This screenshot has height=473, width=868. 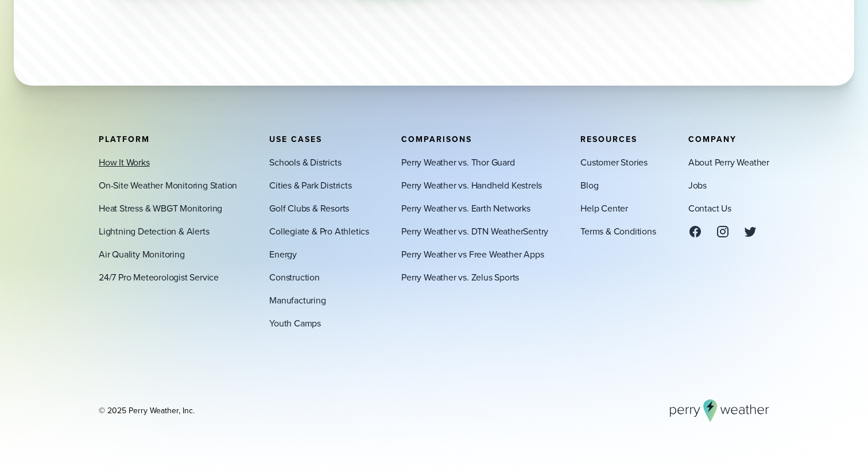 What do you see at coordinates (609, 139) in the screenshot?
I see `span: Resources` at bounding box center [609, 139].